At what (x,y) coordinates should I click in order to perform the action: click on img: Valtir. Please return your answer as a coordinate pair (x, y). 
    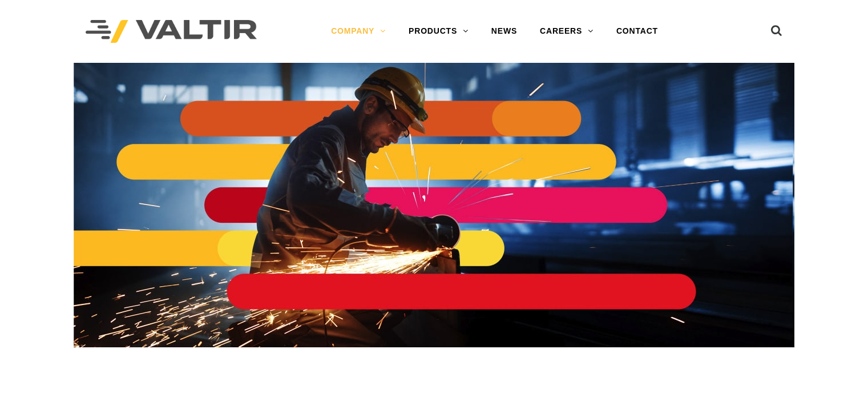
    Looking at the image, I should click on (171, 31).